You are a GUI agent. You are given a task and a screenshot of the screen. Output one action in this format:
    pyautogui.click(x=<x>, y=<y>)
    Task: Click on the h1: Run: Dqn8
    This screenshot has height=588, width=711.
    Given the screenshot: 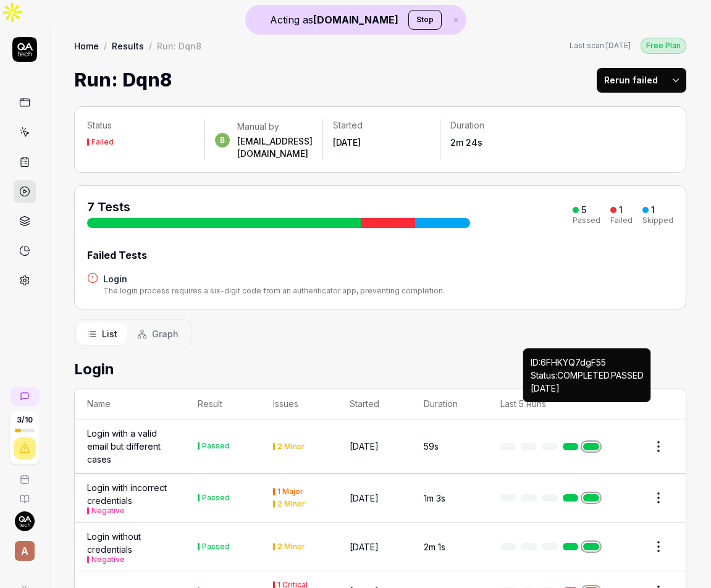 What is the action you would take?
    pyautogui.click(x=123, y=80)
    